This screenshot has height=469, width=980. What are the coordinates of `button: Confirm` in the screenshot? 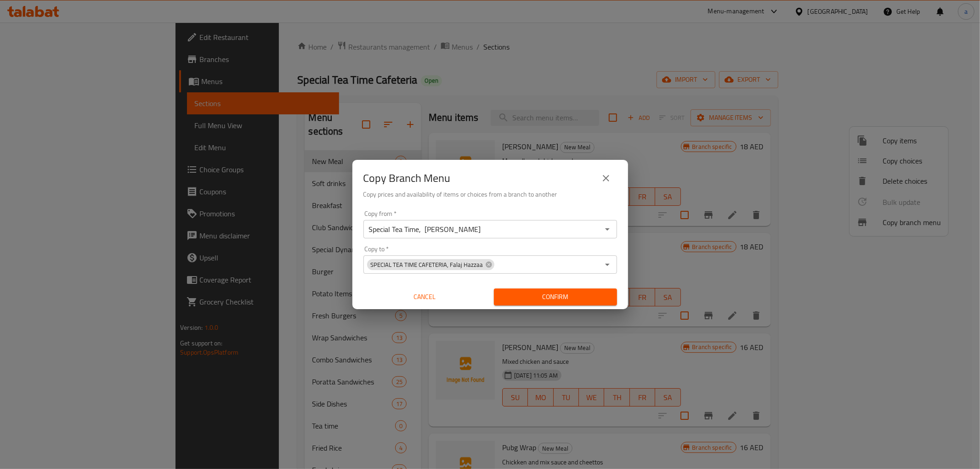 It's located at (555, 297).